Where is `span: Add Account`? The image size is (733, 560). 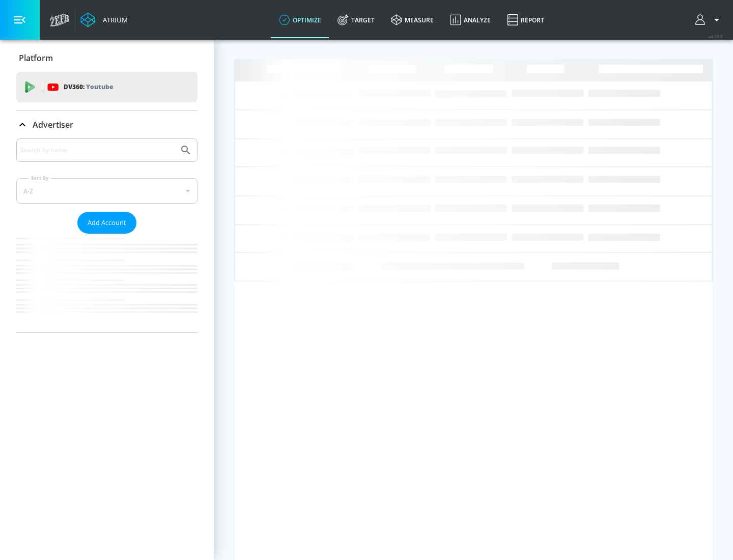
span: Add Account is located at coordinates (107, 222).